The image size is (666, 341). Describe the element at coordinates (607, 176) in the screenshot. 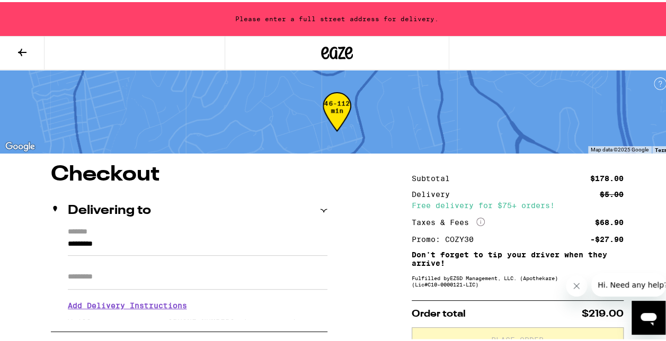

I see `div: $178.00` at that location.